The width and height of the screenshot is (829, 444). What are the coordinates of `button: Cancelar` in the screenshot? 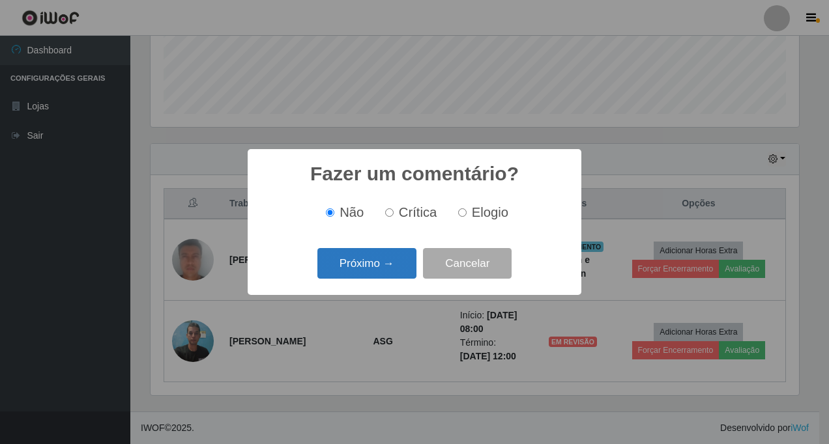 It's located at (467, 263).